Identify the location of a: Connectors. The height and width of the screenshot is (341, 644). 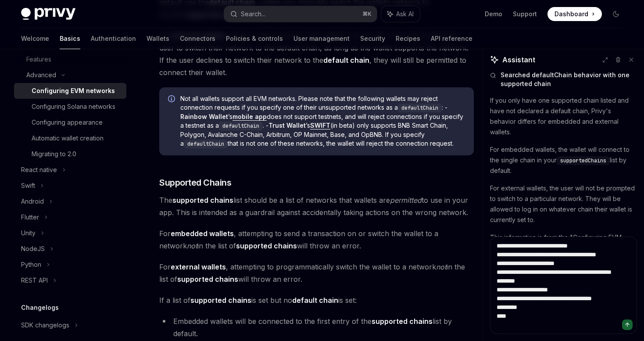
(197, 39).